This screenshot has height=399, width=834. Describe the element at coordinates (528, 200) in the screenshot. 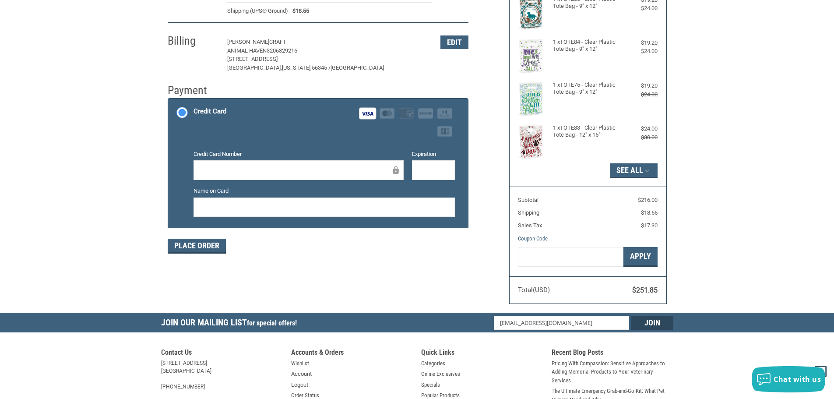

I see `span: Subtotal` at that location.